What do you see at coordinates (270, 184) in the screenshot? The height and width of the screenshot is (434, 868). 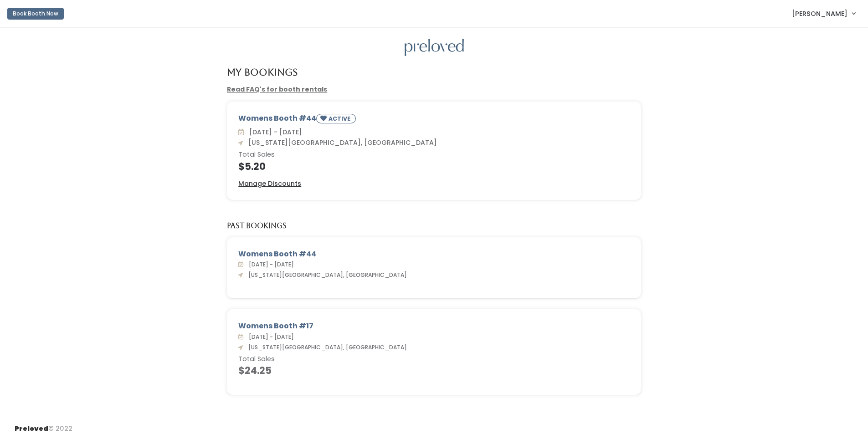 I see `a: Manage Discounts` at bounding box center [270, 184].